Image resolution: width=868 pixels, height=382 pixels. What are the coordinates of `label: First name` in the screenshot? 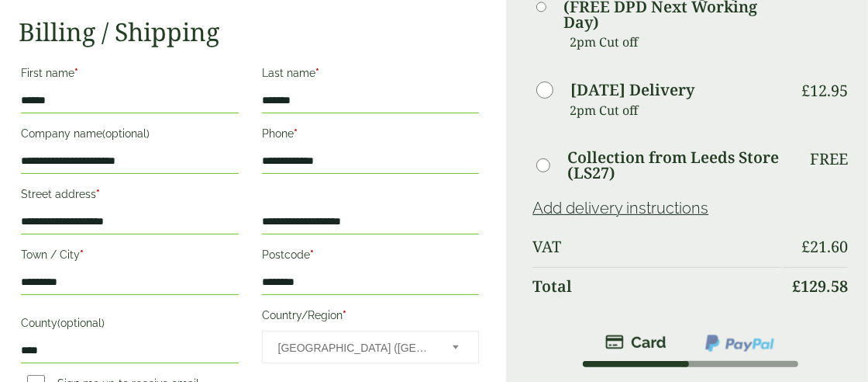 It's located at (129, 75).